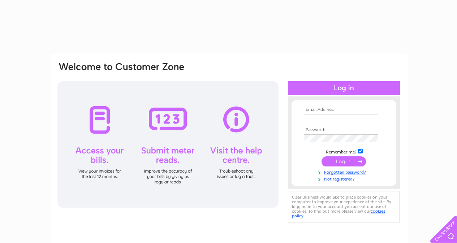  What do you see at coordinates (344, 207) in the screenshot?
I see `div: Clear Business would like to place cookies on your computer to improve your experience of the sit...` at bounding box center [344, 207].